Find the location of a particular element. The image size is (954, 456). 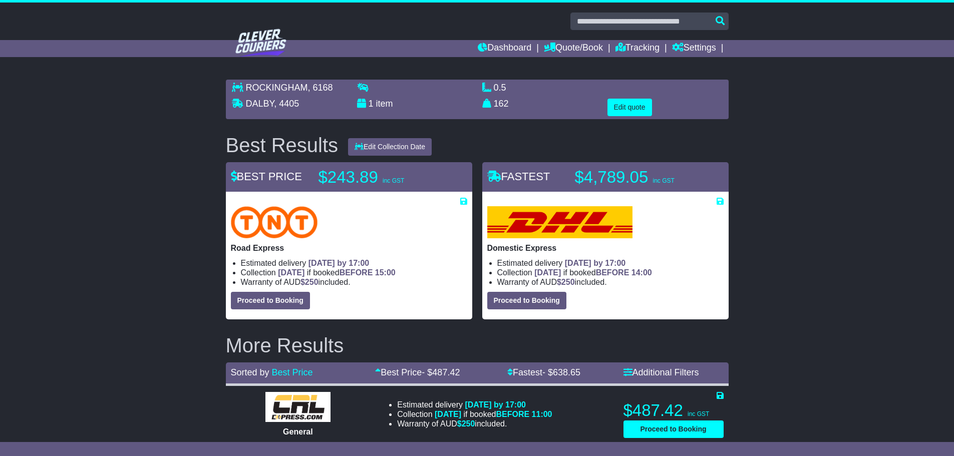

span: 11:00 is located at coordinates (542, 414).